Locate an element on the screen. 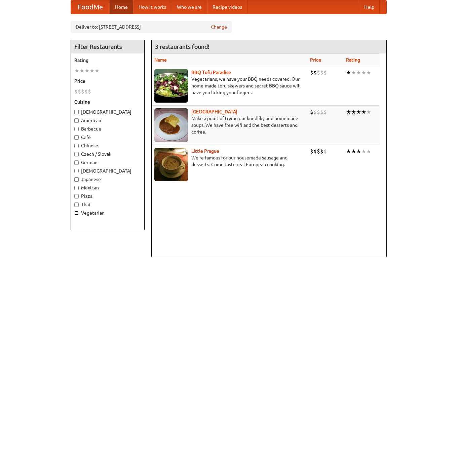 This screenshot has width=457, height=476. label: Thai is located at coordinates (107, 204).